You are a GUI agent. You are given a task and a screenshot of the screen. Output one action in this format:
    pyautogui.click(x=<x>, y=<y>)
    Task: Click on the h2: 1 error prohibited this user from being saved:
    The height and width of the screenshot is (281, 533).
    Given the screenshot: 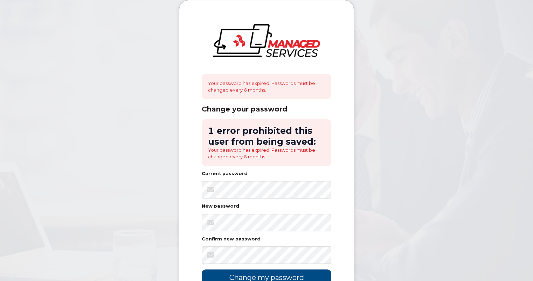 What is the action you would take?
    pyautogui.click(x=266, y=136)
    